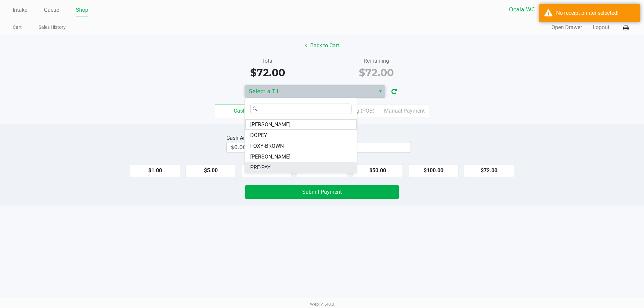  What do you see at coordinates (211, 171) in the screenshot?
I see `button: $5.00` at bounding box center [211, 171].